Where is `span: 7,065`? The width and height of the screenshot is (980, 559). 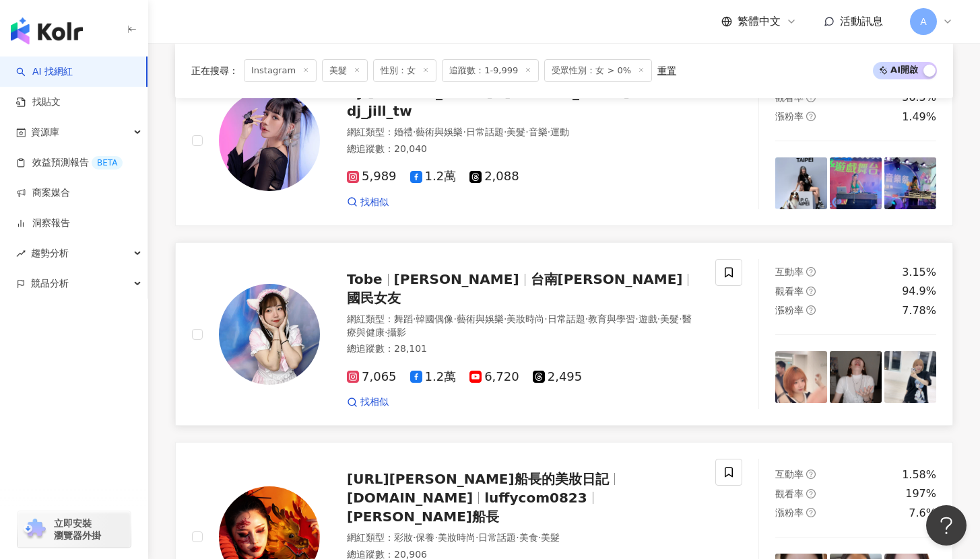 span: 7,065 is located at coordinates (372, 377).